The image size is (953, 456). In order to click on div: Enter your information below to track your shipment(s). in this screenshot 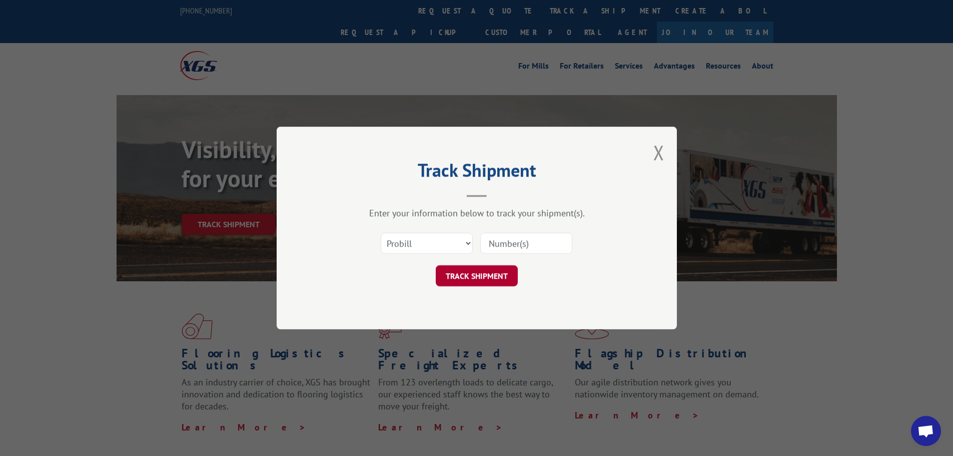, I will do `click(477, 213)`.